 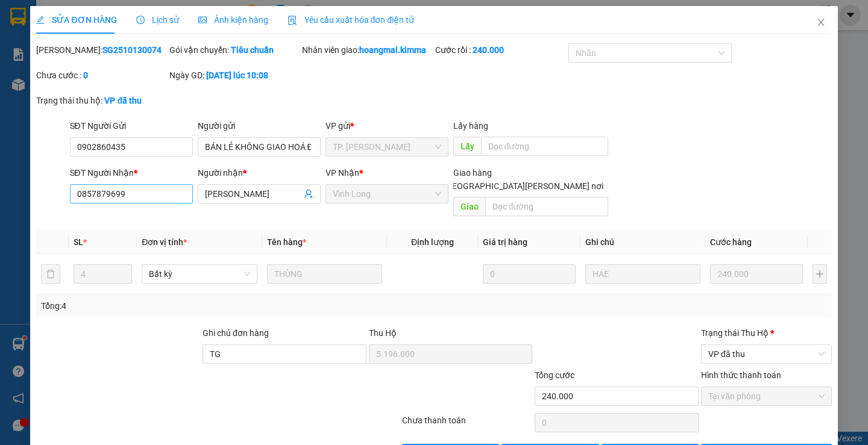 I want to click on span: clock-circle, so click(x=141, y=20).